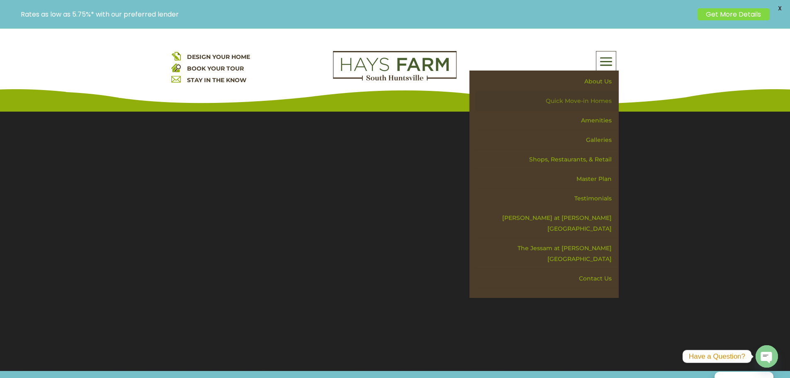 This screenshot has width=790, height=378. Describe the element at coordinates (547, 140) in the screenshot. I see `a: Galleries` at that location.